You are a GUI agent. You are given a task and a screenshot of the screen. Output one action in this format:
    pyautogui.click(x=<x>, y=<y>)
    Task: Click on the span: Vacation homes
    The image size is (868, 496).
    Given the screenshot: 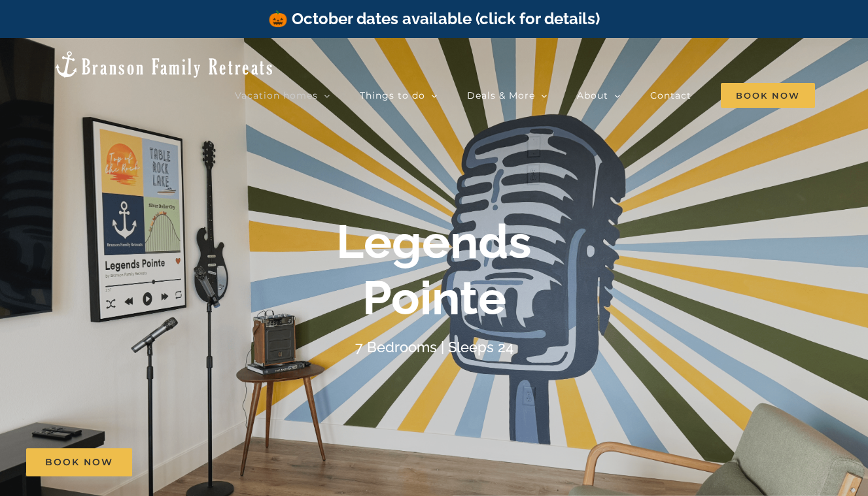 What is the action you would take?
    pyautogui.click(x=276, y=96)
    